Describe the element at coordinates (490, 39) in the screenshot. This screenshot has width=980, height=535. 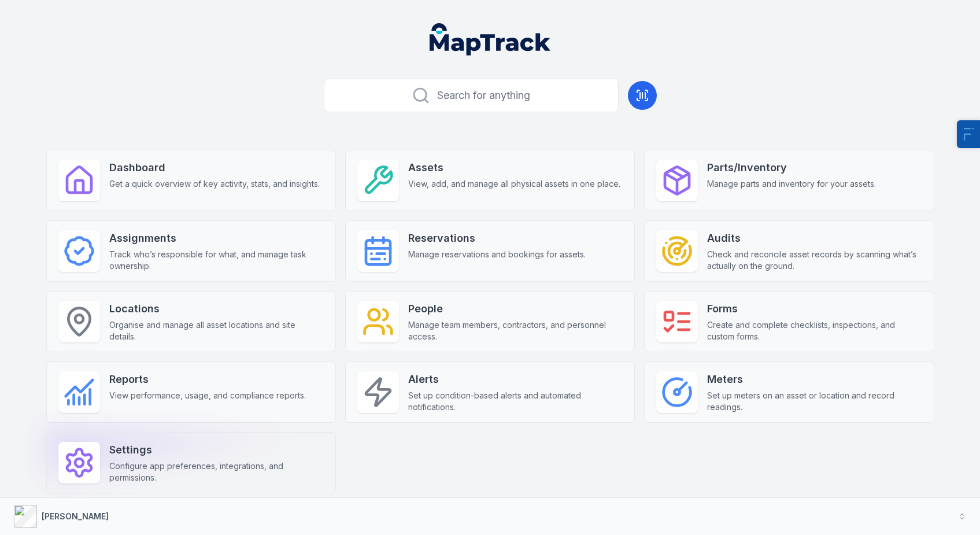
I see `nav: Global` at that location.